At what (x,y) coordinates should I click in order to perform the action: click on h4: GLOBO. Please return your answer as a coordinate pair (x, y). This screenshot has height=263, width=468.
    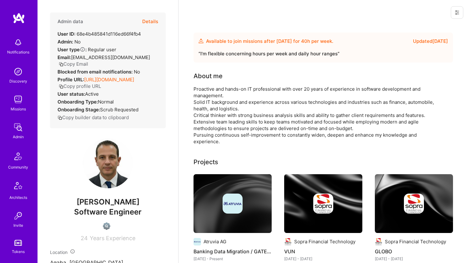
    Looking at the image, I should click on (414, 252).